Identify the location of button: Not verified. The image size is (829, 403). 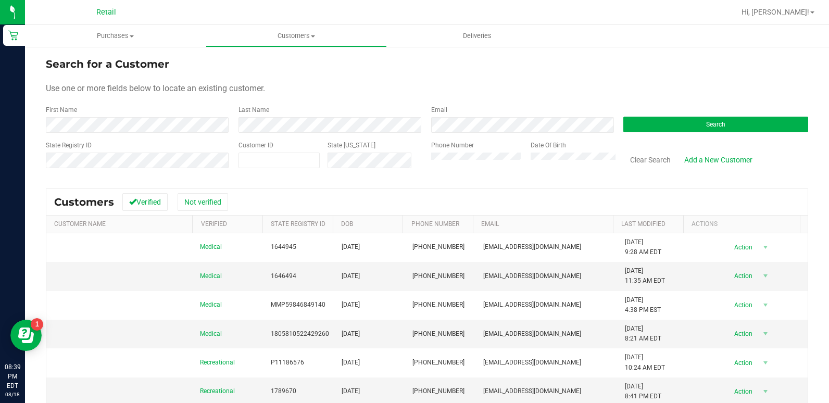
(203, 202).